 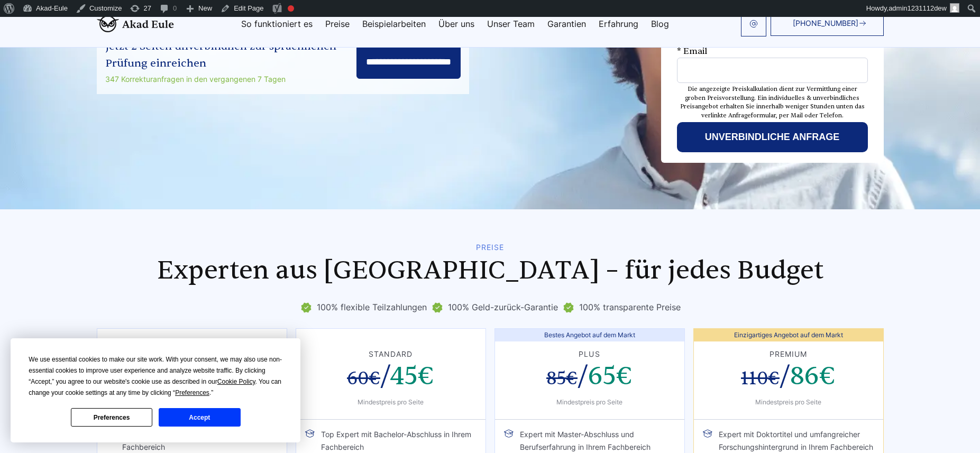 What do you see at coordinates (338, 24) in the screenshot?
I see `a: Preise` at bounding box center [338, 24].